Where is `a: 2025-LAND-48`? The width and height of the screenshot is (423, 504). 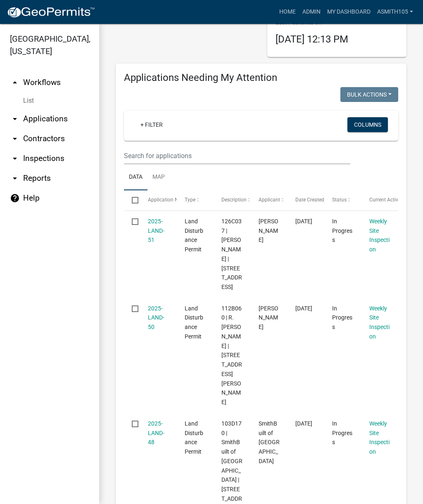
a: 2025-LAND-48 is located at coordinates (156, 433).